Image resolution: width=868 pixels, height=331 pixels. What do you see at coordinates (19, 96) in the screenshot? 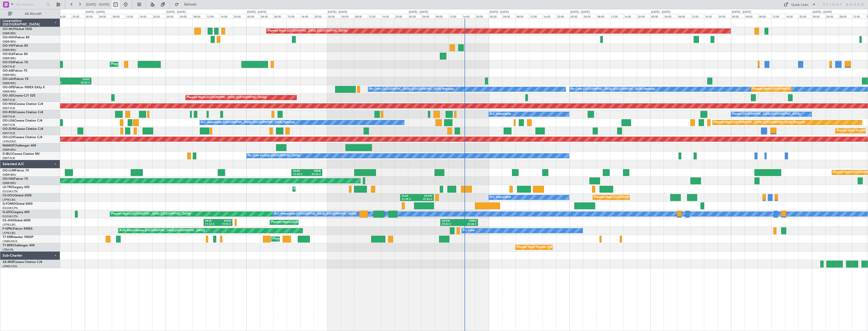
I see `a: OO-JIDCessna CJ1 525` at bounding box center [19, 96].